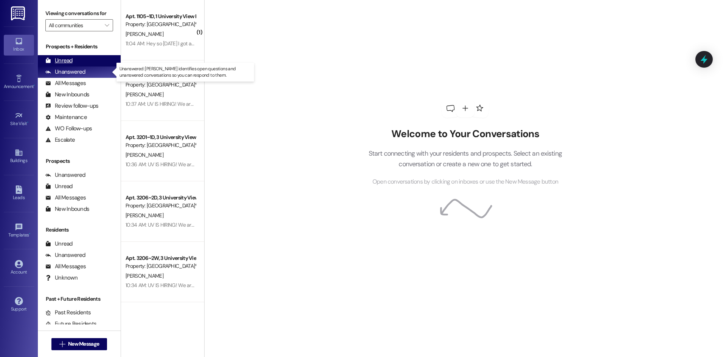 The height and width of the screenshot is (357, 726). I want to click on div: Apt. 3206~2D, 3 University View Rexburg, so click(160, 198).